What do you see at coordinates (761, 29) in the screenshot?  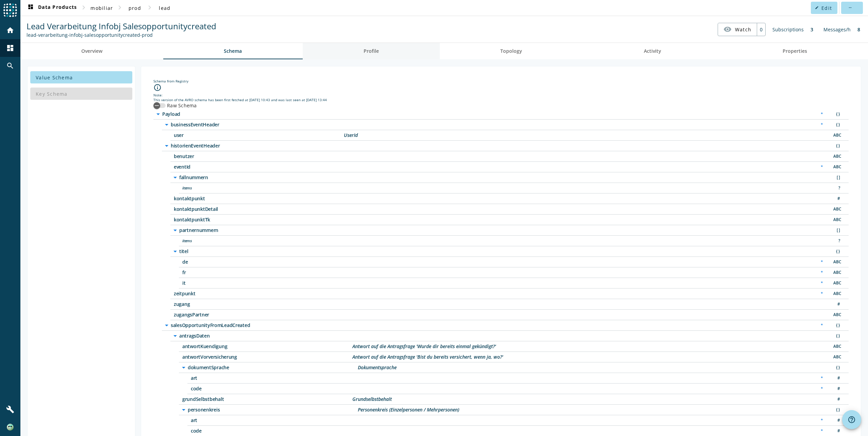 I see `div: 0` at bounding box center [761, 29].